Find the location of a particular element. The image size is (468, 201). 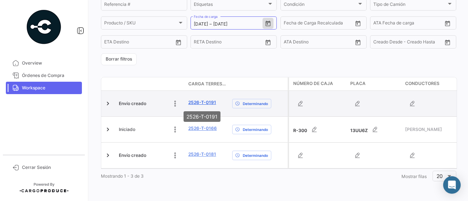

input: Creado Desde is located at coordinates (388, 43).